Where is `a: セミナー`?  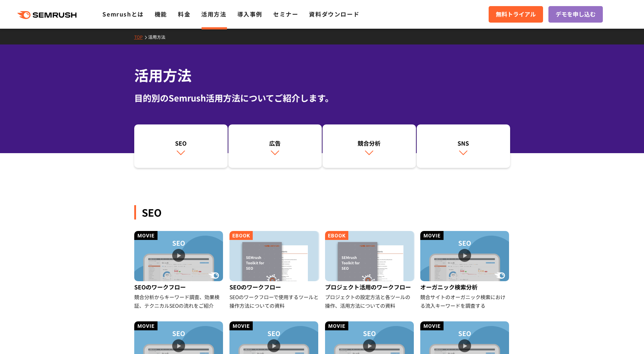 a: セミナー is located at coordinates (285, 14).